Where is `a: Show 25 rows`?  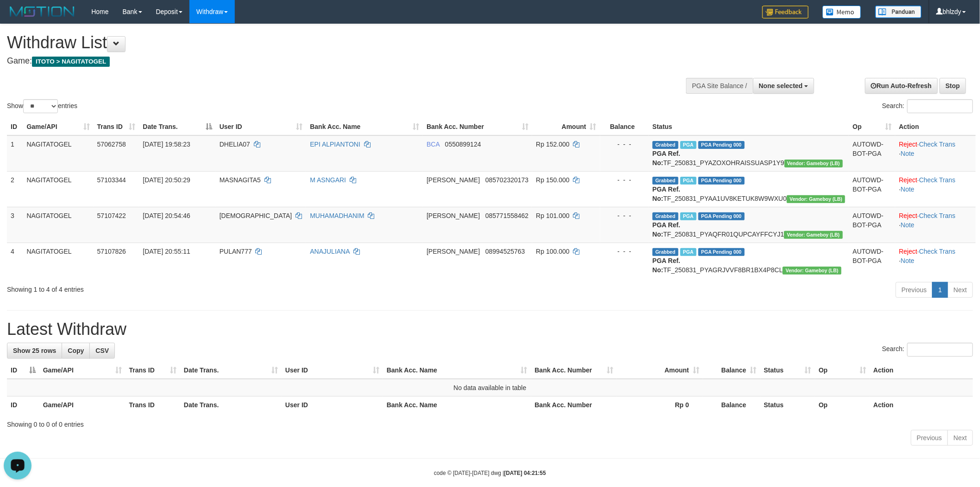 a: Show 25 rows is located at coordinates (34, 351).